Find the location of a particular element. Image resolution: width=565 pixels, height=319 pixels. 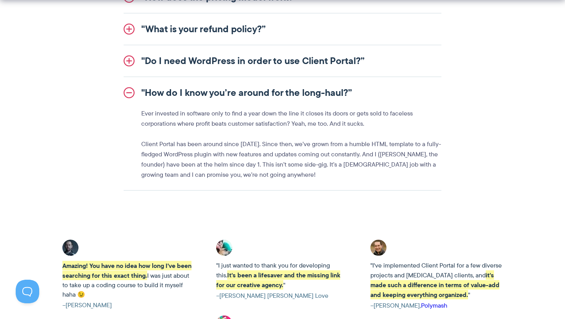

img: Client Portal testimonial - Adrian C is located at coordinates (70, 247).